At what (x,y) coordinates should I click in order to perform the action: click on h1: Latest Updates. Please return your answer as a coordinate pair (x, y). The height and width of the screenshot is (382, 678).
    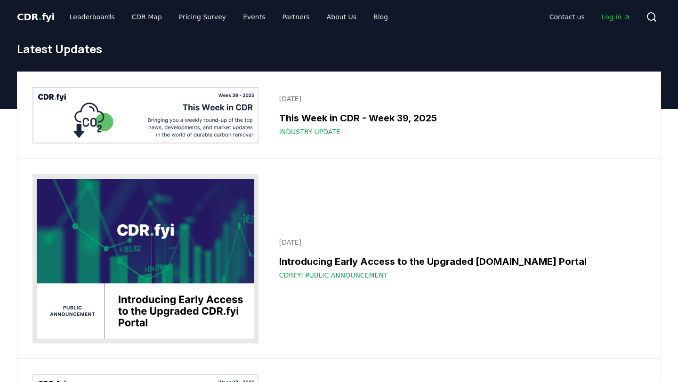
    Looking at the image, I should click on (339, 49).